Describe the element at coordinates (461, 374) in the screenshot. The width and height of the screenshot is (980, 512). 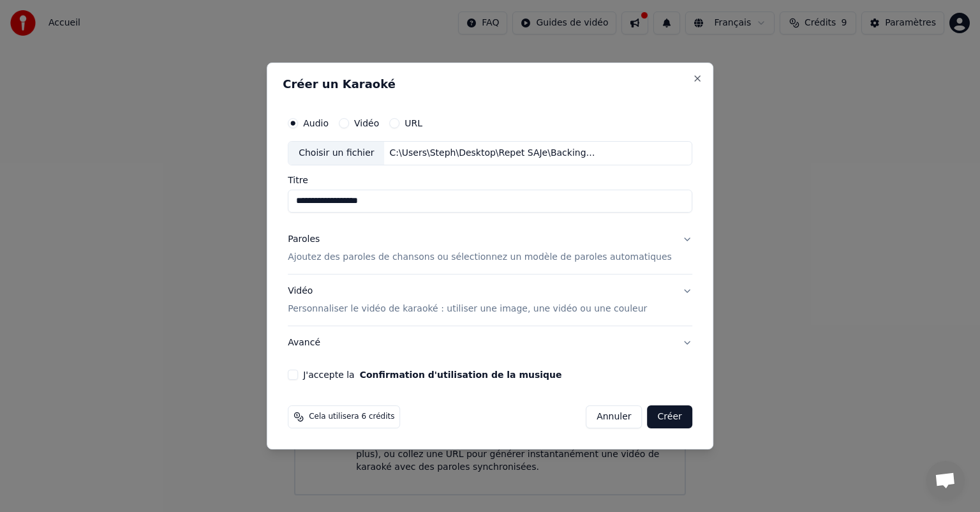
I see `button: J'accepte la` at that location.